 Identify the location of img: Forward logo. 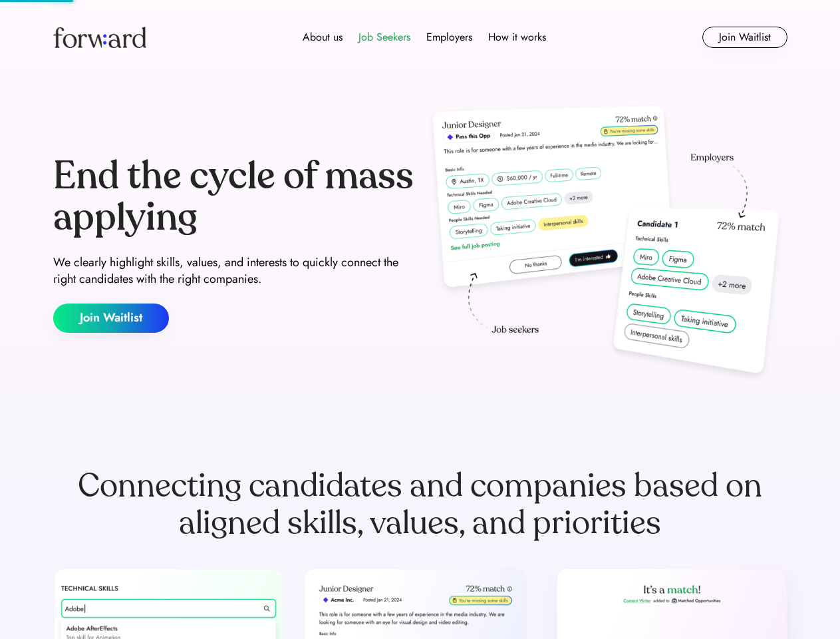
(100, 37).